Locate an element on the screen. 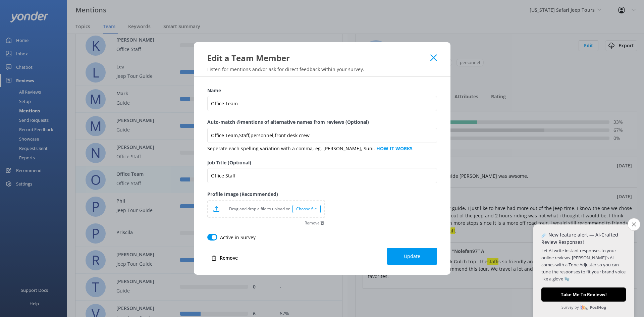 The image size is (644, 317). span: Update is located at coordinates (412, 256).